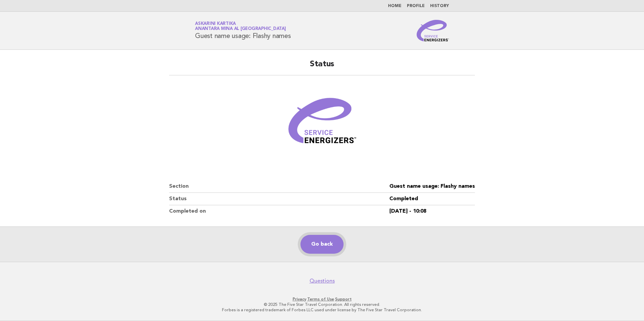  I want to click on dd: Guest name usage: Flashy names, so click(432, 186).